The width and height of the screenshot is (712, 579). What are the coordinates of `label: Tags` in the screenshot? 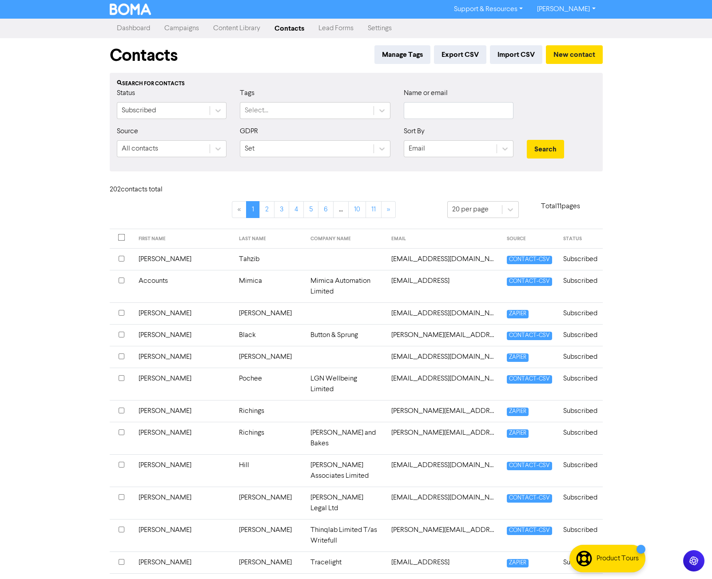 It's located at (247, 93).